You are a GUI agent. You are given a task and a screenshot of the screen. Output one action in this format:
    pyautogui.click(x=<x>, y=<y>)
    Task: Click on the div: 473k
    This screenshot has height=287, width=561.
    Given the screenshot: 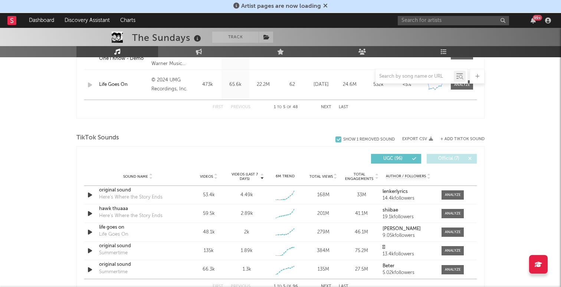 What is the action you would take?
    pyautogui.click(x=208, y=85)
    